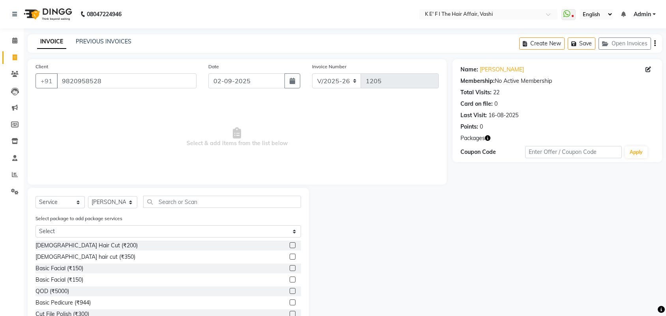  Describe the element at coordinates (474, 115) in the screenshot. I see `div: Last Visit:` at that location.